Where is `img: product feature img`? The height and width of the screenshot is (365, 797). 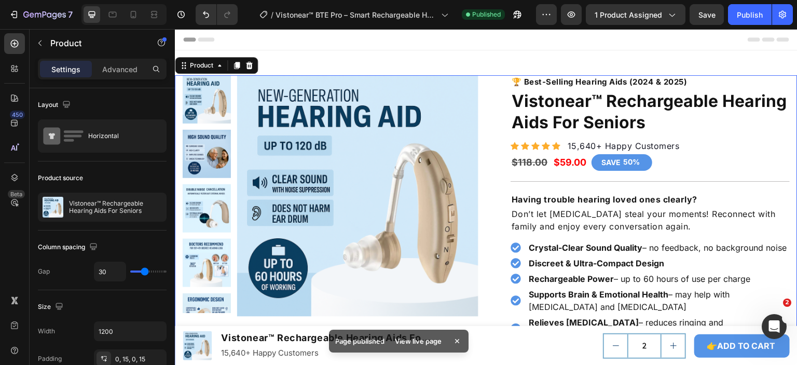
img: product feature img is located at coordinates (53, 207).